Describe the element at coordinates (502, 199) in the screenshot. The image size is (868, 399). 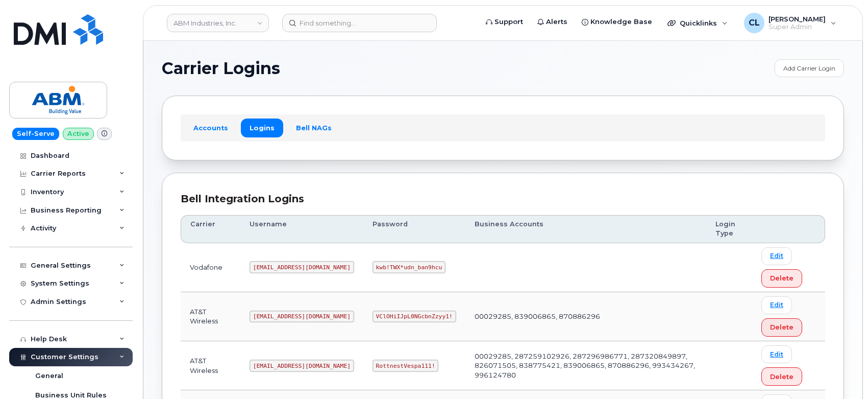
I see `div: Bell Integration Logins` at that location.